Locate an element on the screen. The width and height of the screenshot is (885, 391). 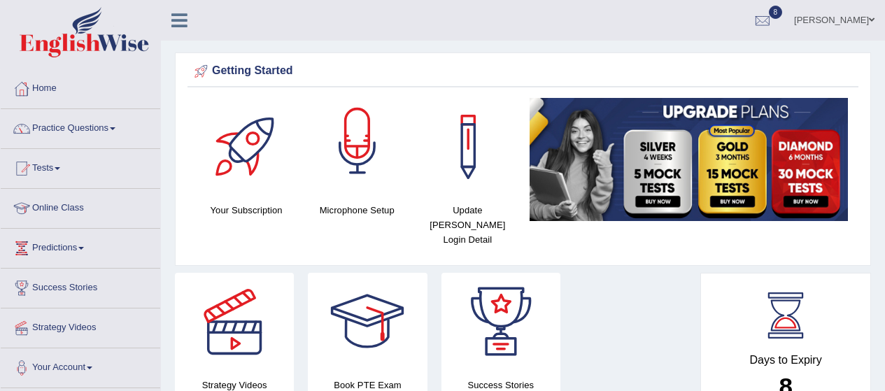
a: Strategy Videos is located at coordinates (80, 326).